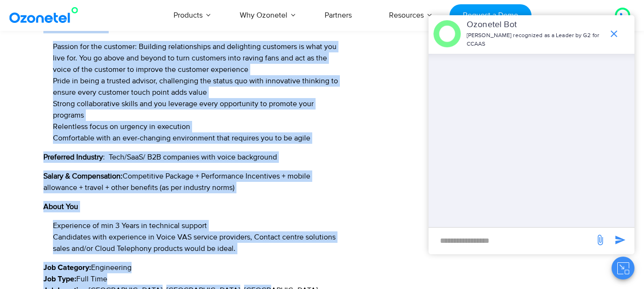  Describe the element at coordinates (67, 267) in the screenshot. I see `strong: Job Category:` at that location.